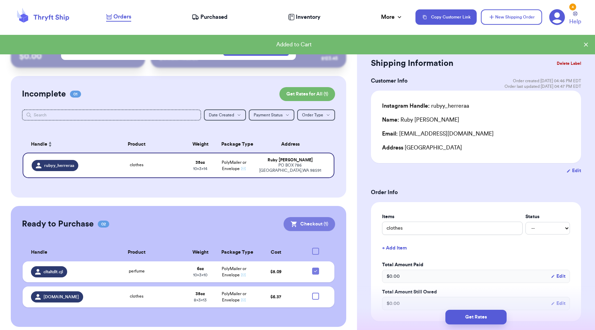  Describe the element at coordinates (391, 120) in the screenshot. I see `span: Name:` at that location.